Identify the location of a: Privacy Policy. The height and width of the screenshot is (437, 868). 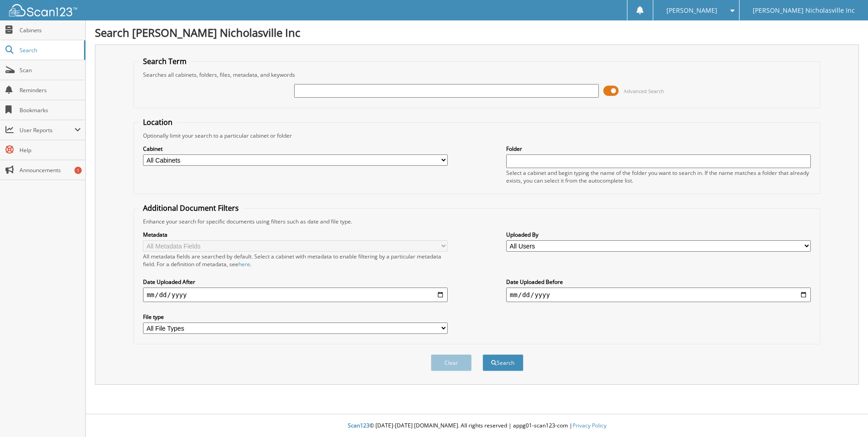
(589, 425).